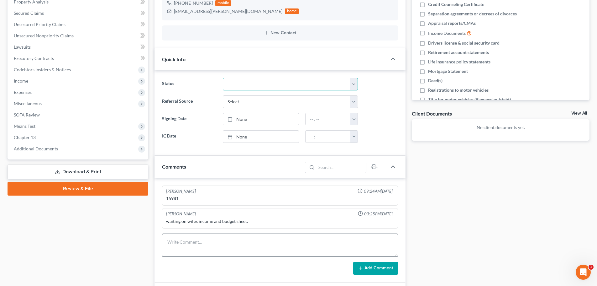 Image resolution: width=597 pixels, height=286 pixels. What do you see at coordinates (341, 167) in the screenshot?
I see `input: Search...` at bounding box center [341, 167].